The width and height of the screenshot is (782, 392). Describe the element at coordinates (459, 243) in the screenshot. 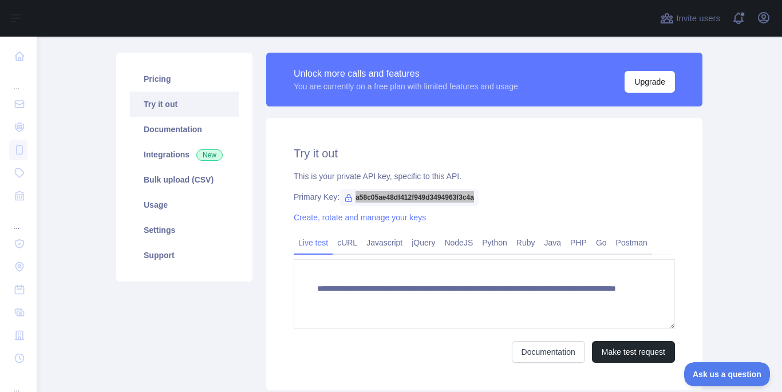

I see `a: NodeJS` at that location.